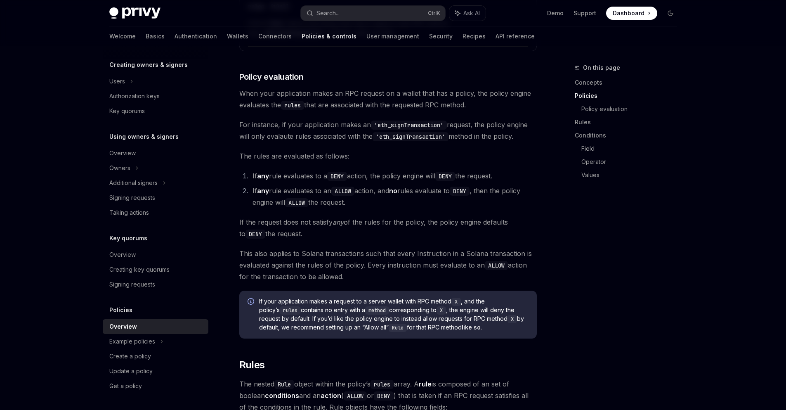  I want to click on a: Create a policy, so click(156, 356).